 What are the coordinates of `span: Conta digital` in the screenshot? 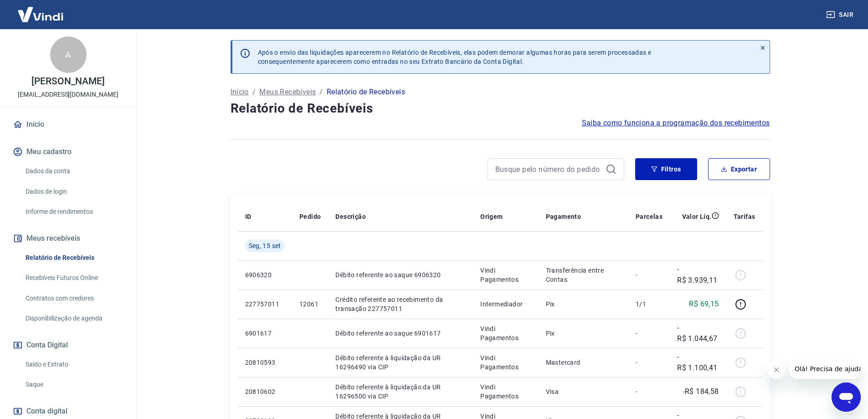 It's located at (47, 412).